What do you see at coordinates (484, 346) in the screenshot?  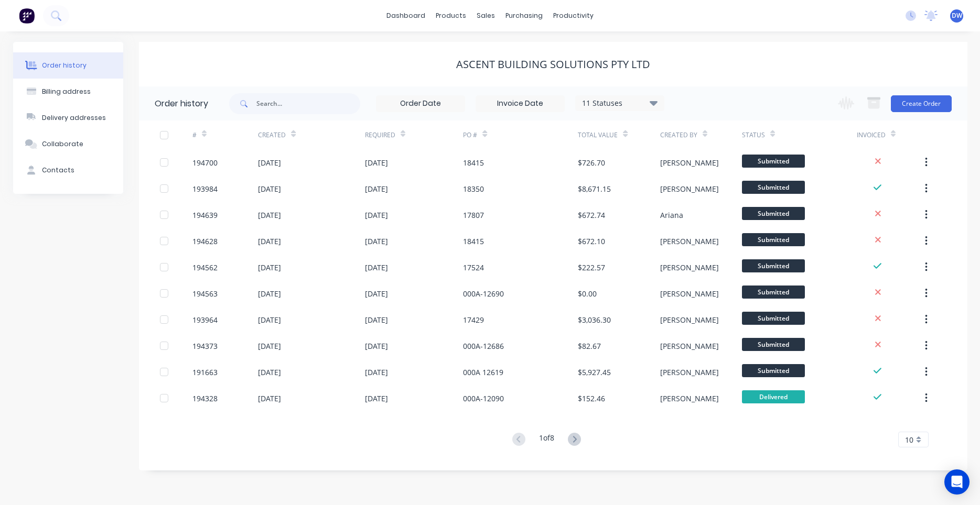 I see `div: 000A-12686` at bounding box center [484, 346].